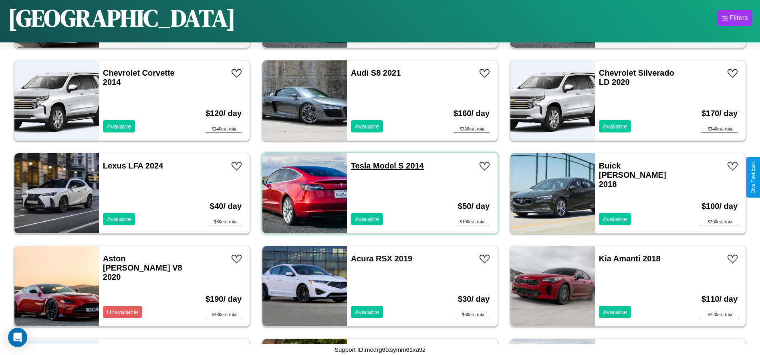  I want to click on h3: $ 160 / day, so click(471, 113).